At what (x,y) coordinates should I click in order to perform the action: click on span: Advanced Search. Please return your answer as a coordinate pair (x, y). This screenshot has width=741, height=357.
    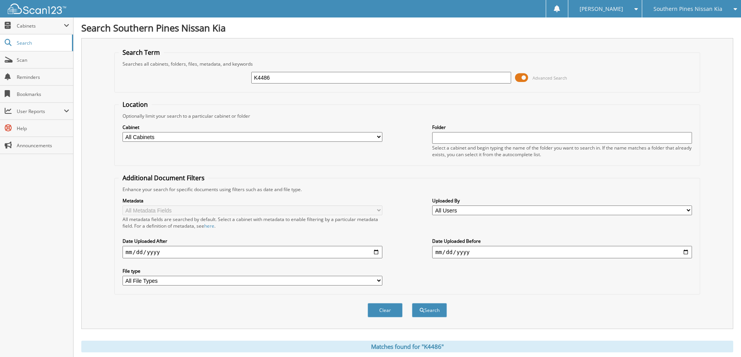
    Looking at the image, I should click on (549, 78).